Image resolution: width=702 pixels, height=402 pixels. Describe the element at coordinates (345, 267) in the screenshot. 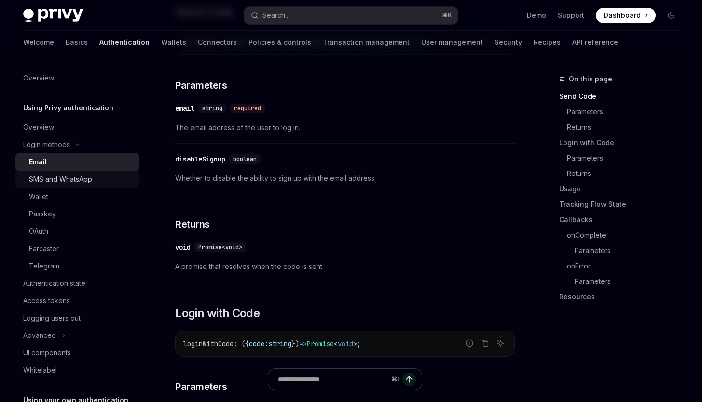

I see `span: A promise that resolves when the code is sent.` at that location.